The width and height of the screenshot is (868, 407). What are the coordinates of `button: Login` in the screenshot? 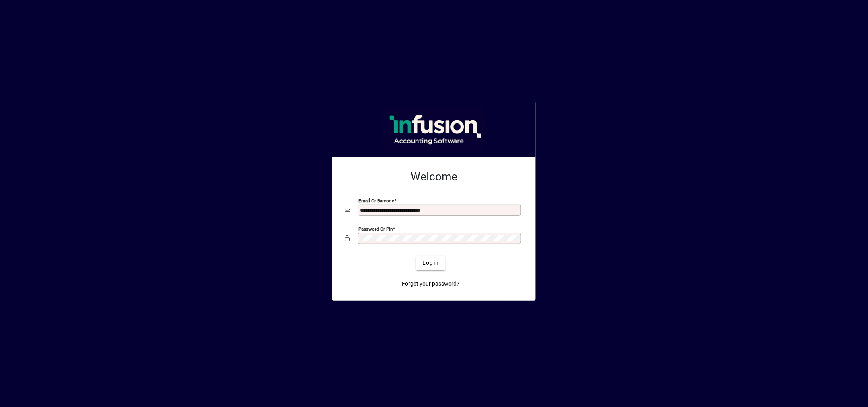 It's located at (430, 263).